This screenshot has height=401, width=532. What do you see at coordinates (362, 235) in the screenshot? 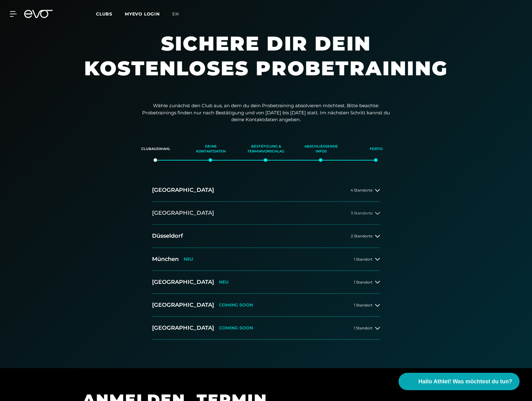
I see `span: 2 Standorte` at bounding box center [362, 235].